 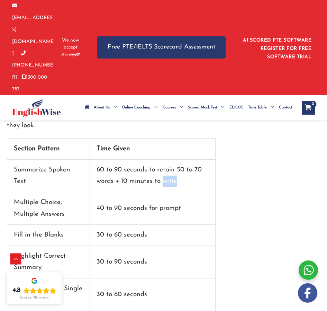 I want to click on a: AI SCORED PTE SOFTWARE REGISTER FOR FREE SOFTWARE TRIAL, so click(x=277, y=48).